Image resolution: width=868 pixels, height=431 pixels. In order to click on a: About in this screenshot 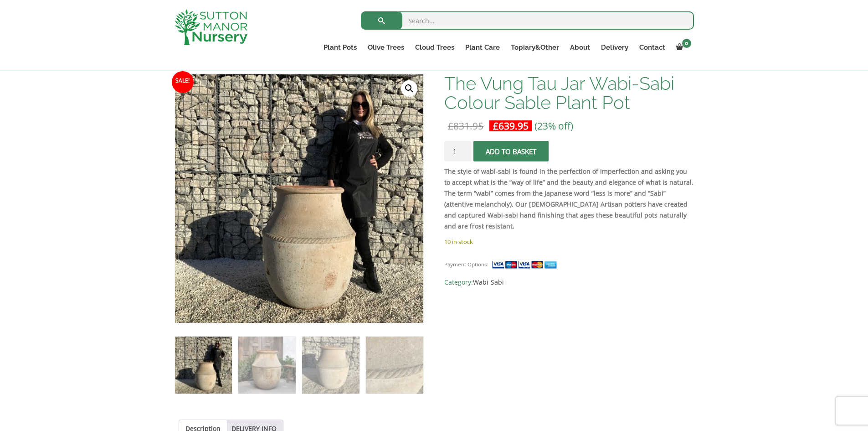, I will do `click(580, 47)`.